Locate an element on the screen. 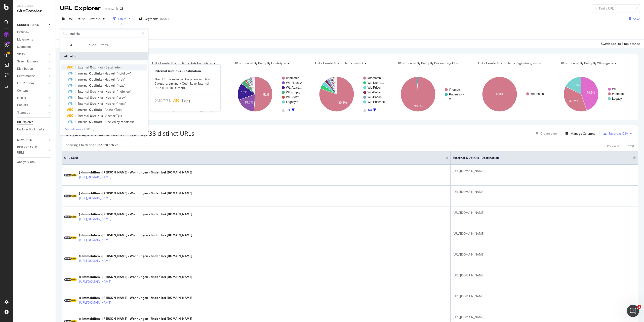 This screenshot has width=644, height=322. button: Filters is located at coordinates (122, 19).